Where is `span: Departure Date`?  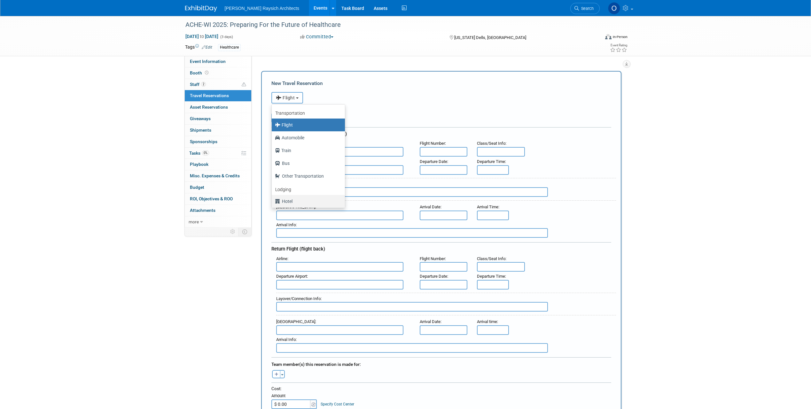 span: Departure Date is located at coordinates (433, 161).